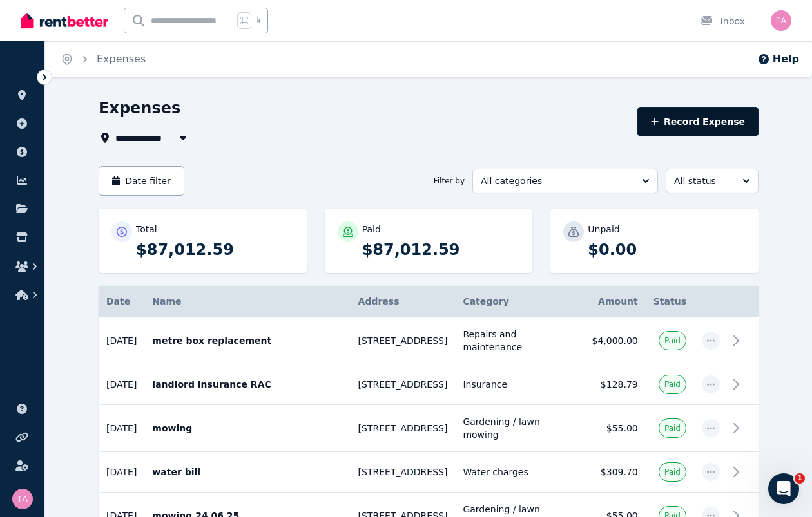 This screenshot has height=517, width=812. I want to click on td: Water charges, so click(516, 472).